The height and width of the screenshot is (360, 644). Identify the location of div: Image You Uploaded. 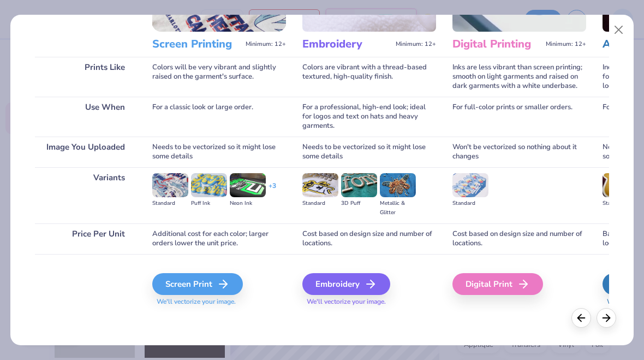
(85, 152).